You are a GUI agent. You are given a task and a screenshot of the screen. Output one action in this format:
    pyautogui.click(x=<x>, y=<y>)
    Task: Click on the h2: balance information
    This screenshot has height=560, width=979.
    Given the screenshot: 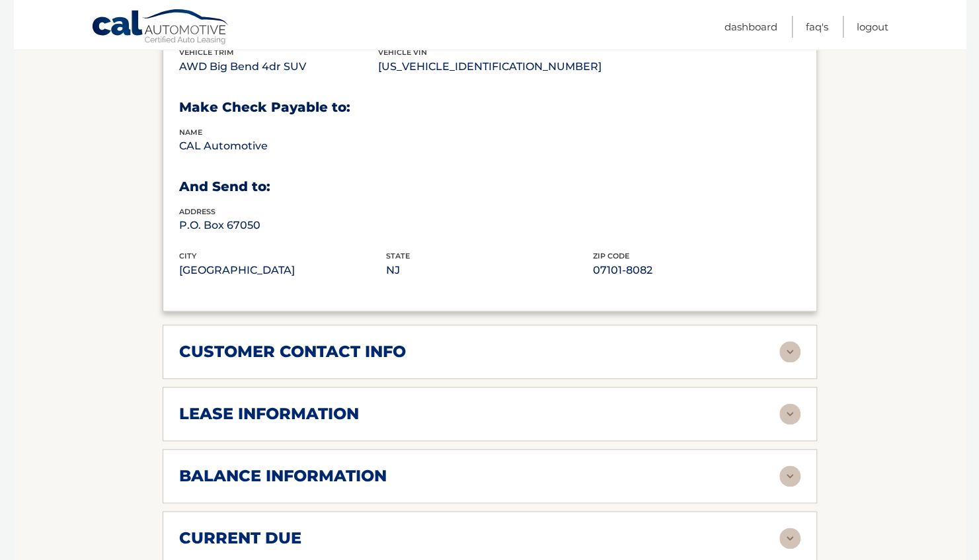 What is the action you would take?
    pyautogui.click(x=283, y=476)
    